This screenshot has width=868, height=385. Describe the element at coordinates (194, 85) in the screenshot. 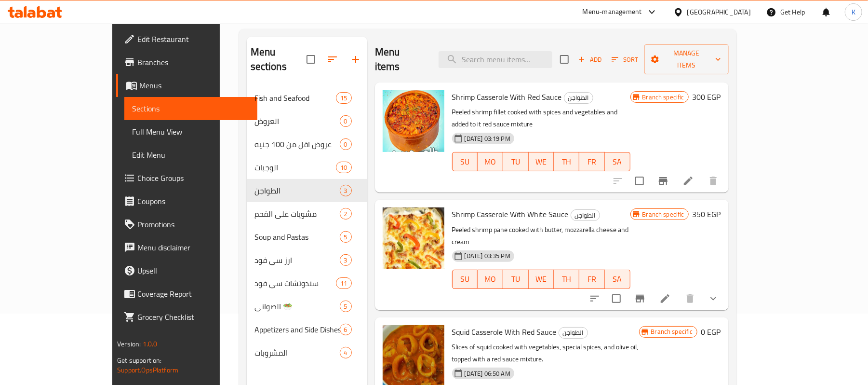

I see `span: Menus` at that location.